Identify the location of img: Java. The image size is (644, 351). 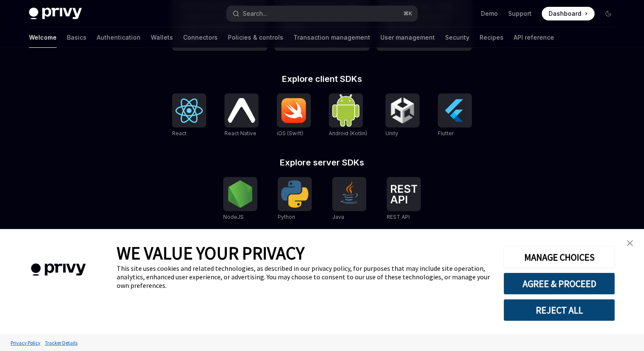
(349, 194).